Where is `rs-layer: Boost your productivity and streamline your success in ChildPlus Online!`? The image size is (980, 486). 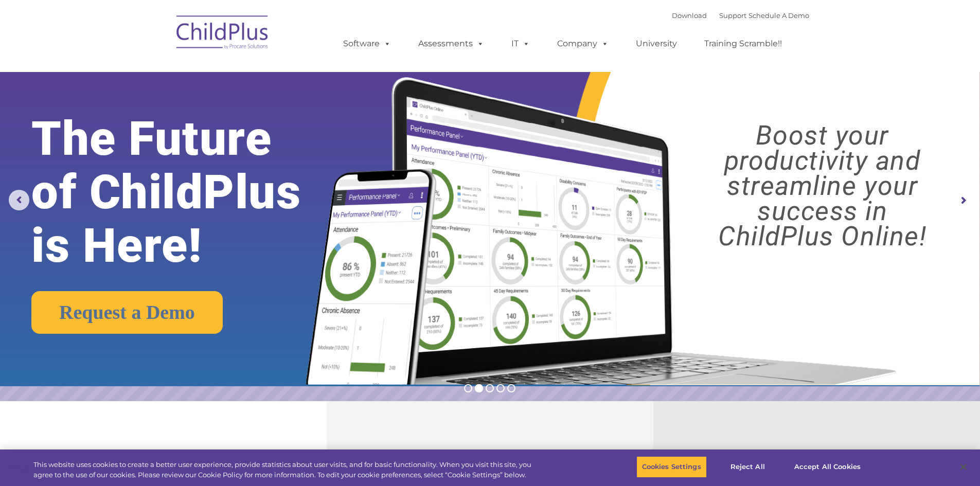 rs-layer: Boost your productivity and streamline your success in ChildPlus Online! is located at coordinates (822, 186).